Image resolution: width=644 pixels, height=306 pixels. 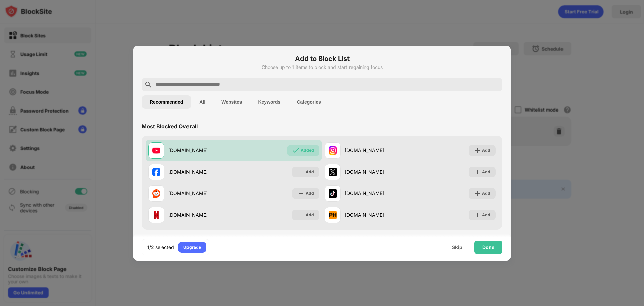 I want to click on div: Upgrade, so click(x=192, y=247).